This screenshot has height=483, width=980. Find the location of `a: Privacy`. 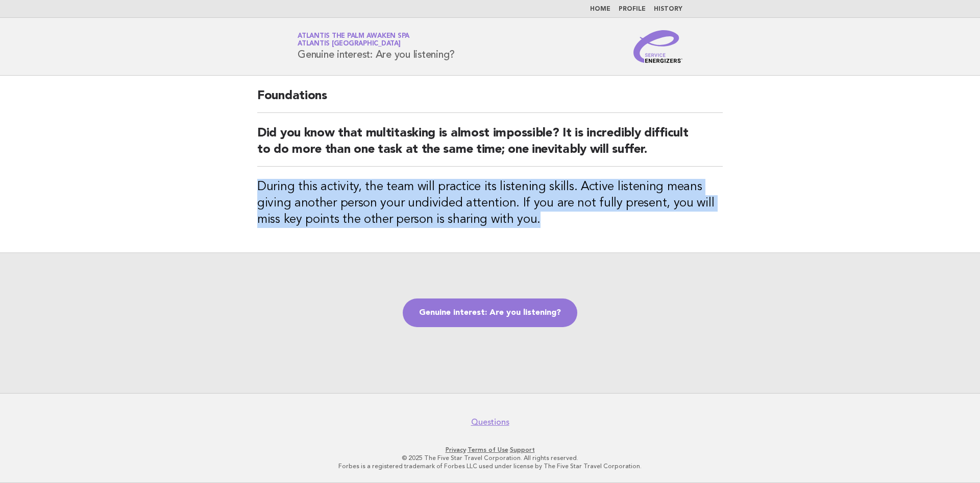

a: Privacy is located at coordinates (456, 450).